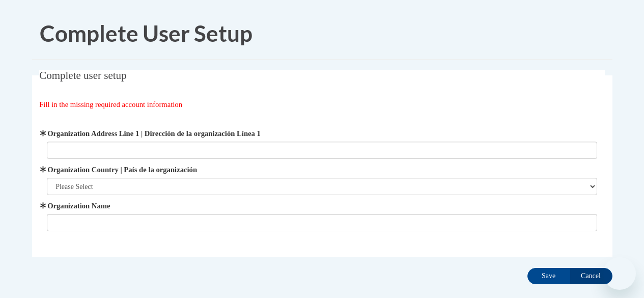 This screenshot has width=644, height=298. Describe the element at coordinates (322, 206) in the screenshot. I see `label: Organization Name` at that location.